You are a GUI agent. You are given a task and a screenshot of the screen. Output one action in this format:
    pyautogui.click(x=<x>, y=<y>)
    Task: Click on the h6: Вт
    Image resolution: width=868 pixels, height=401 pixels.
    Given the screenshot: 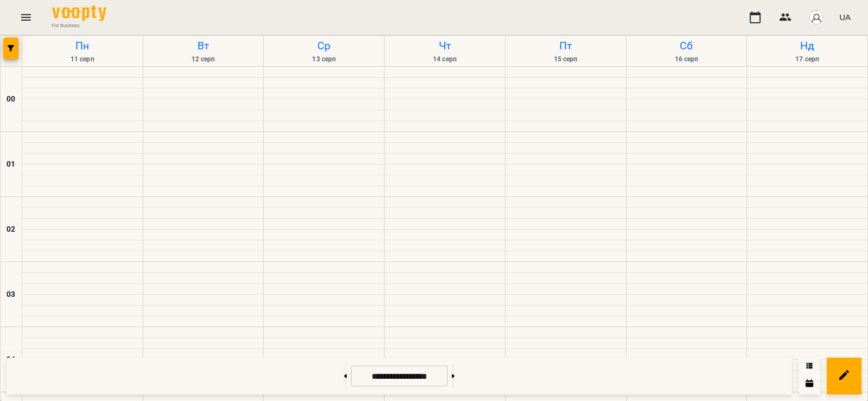 What is the action you would take?
    pyautogui.click(x=204, y=45)
    